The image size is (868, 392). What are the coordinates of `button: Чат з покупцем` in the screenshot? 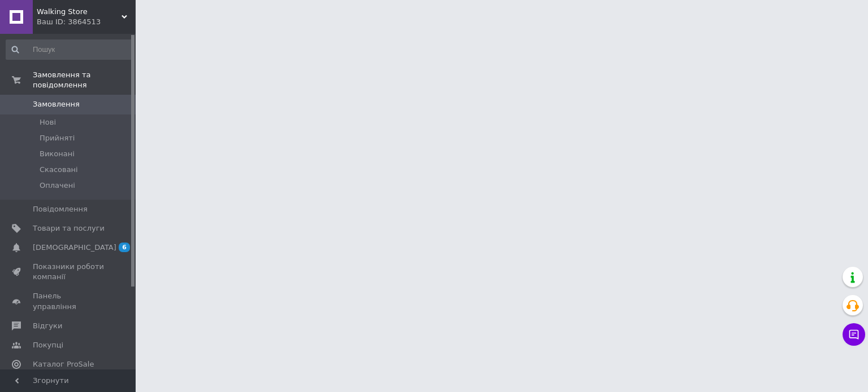 It's located at (854, 334).